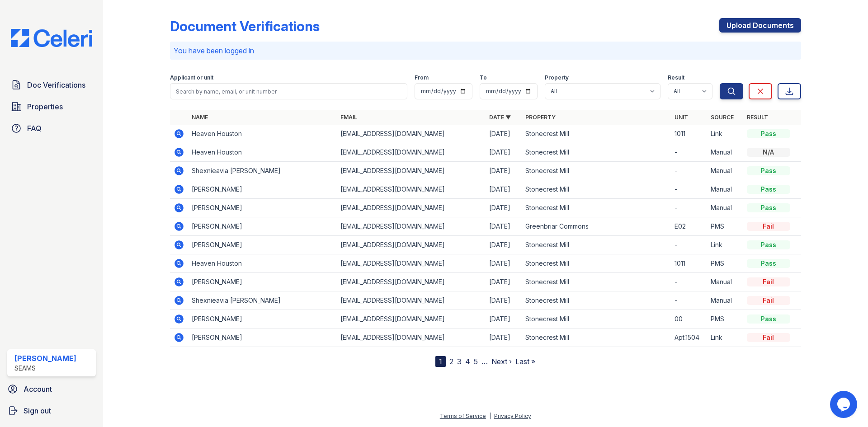 This screenshot has height=427, width=868. Describe the element at coordinates (722, 117) in the screenshot. I see `a: Source` at that location.